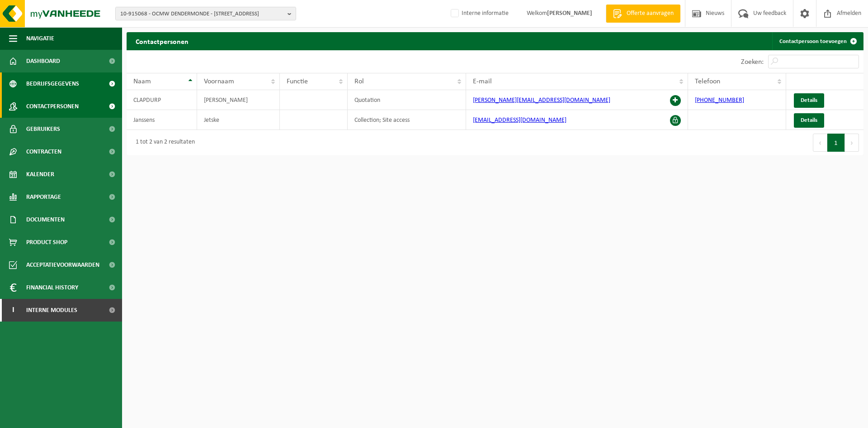 The image size is (868, 428). What do you see at coordinates (43, 129) in the screenshot?
I see `span: Gebruikers` at bounding box center [43, 129].